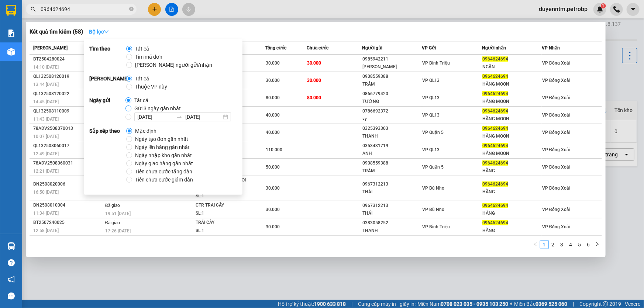 The height and width of the screenshot is (308, 644). What do you see at coordinates (11, 296) in the screenshot?
I see `span: message` at bounding box center [11, 296].